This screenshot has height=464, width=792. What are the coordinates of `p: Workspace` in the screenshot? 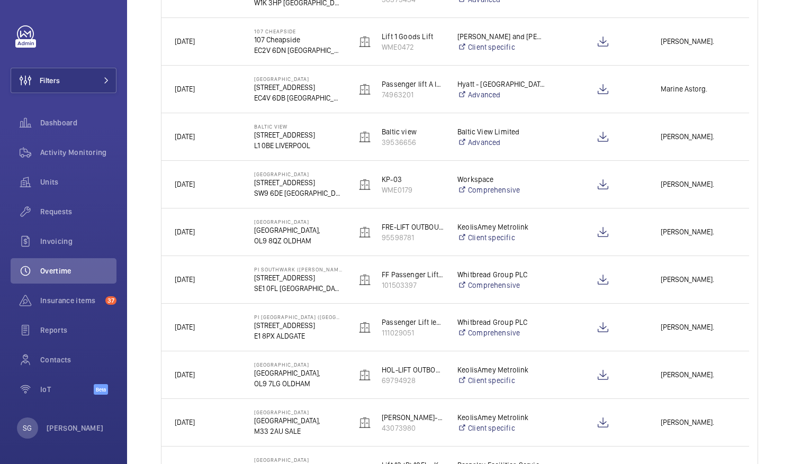 It's located at (501, 180).